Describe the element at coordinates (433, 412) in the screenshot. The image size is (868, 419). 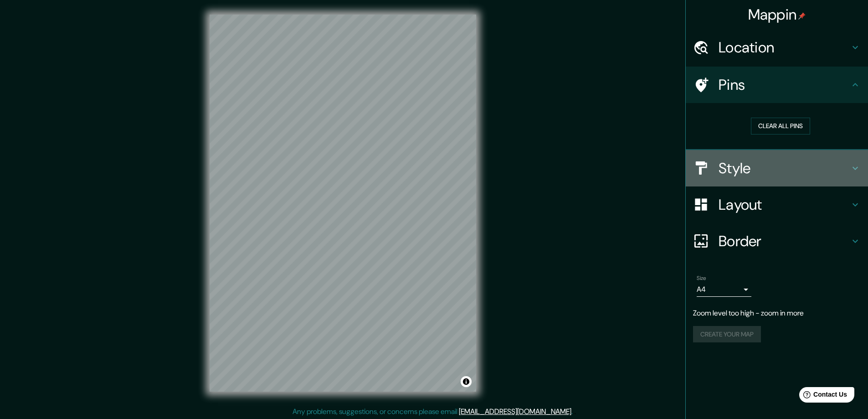
I see `p: Any problems, suggestions, or concerns please email .` at that location.